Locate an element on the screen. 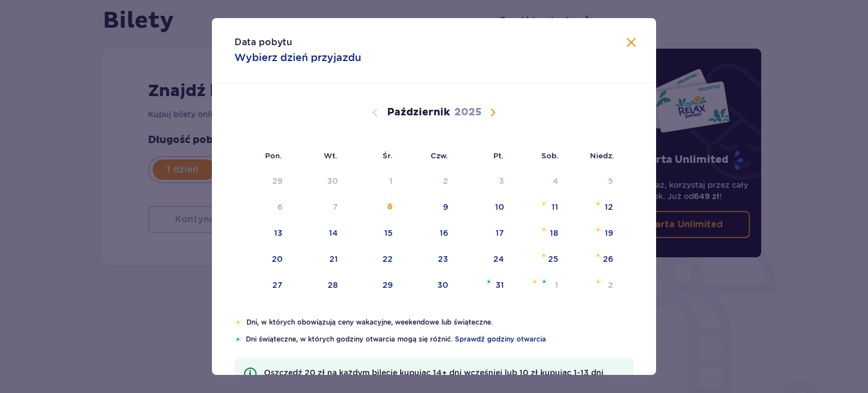 The width and height of the screenshot is (868, 393). div: 18 is located at coordinates (554, 233).